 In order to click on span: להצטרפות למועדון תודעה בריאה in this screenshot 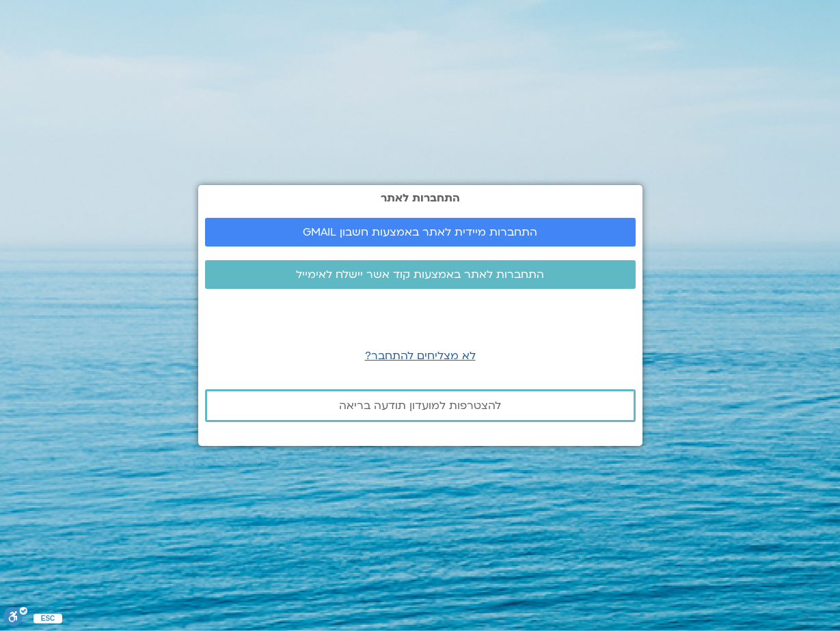, I will do `click(420, 405)`.